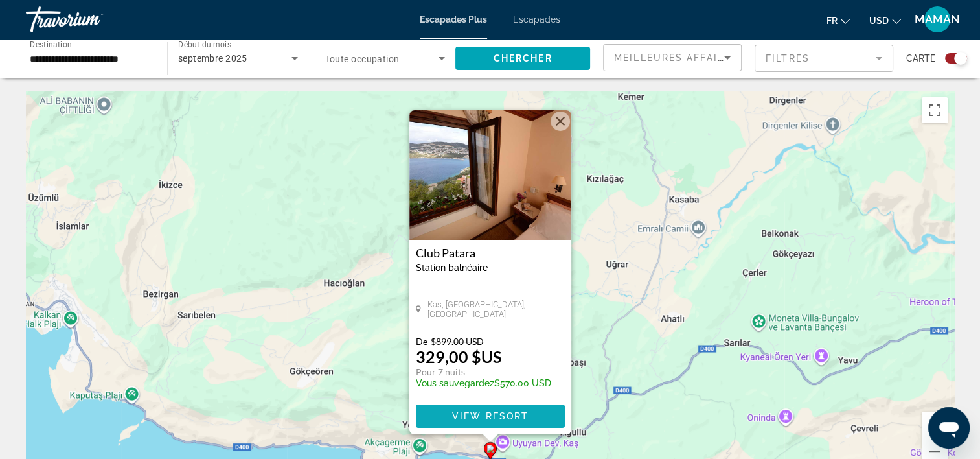 This screenshot has width=980, height=459. I want to click on img: ii_ptr4.jpg, so click(490, 175).